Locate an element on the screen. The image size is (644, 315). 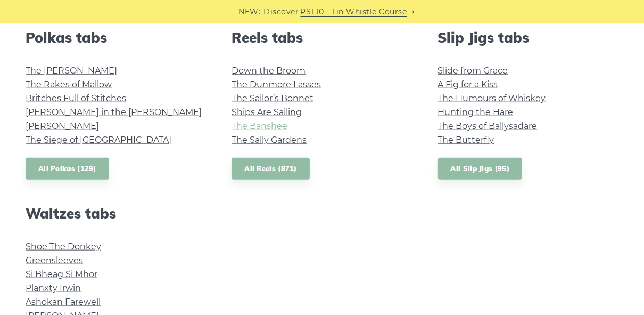
span: NEW: is located at coordinates (250, 12).